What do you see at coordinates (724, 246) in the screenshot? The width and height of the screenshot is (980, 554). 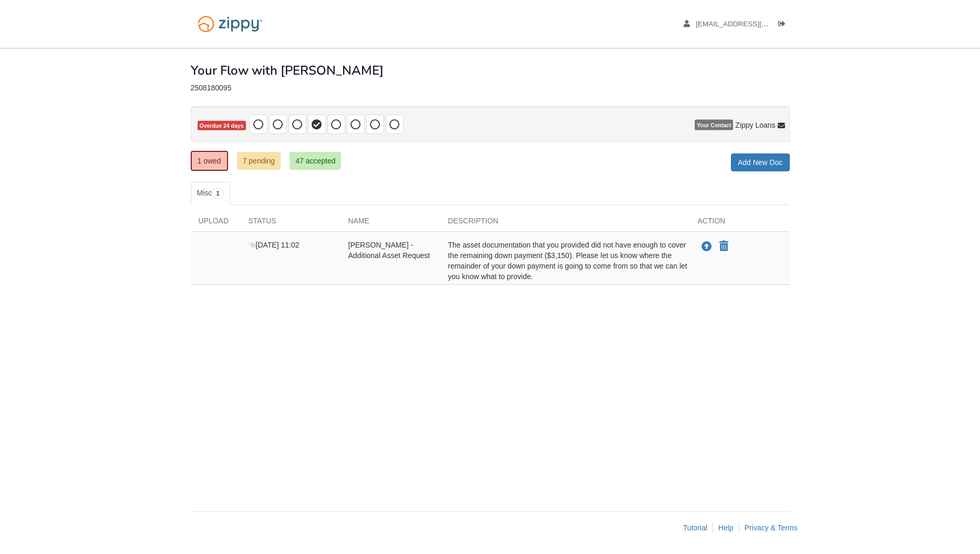 I see `button: Declare Edward Olivares Lopez - Additional Asset Request not applicable` at bounding box center [724, 246].